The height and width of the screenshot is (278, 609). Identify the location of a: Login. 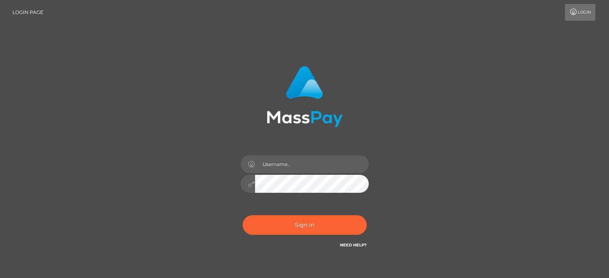
(580, 12).